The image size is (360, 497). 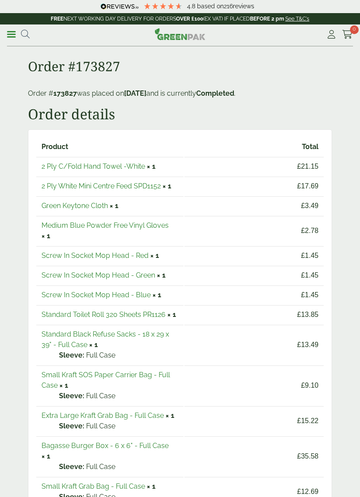 What do you see at coordinates (93, 166) in the screenshot?
I see `a: 2 Ply C/Fold Hand Towel -White` at bounding box center [93, 166].